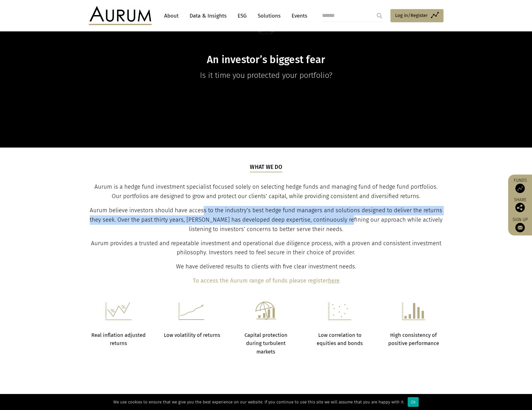 This screenshot has height=410, width=532. Describe the element at coordinates (266, 168) in the screenshot. I see `h5: What we do` at that location.